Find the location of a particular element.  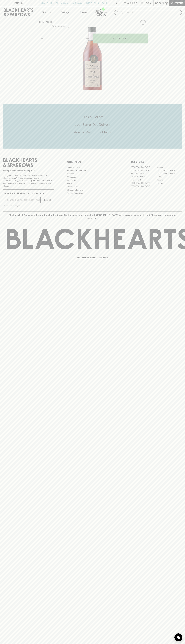

a: HOME is located at coordinates (42, 22).